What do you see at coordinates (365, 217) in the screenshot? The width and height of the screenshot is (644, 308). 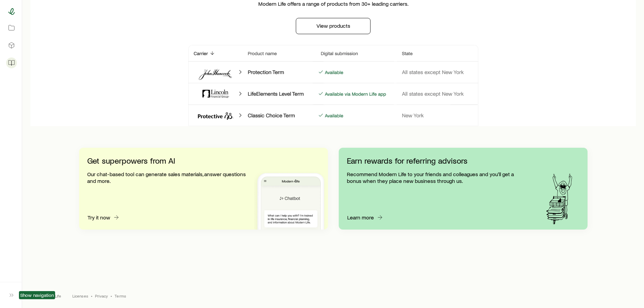 I see `button: Learn more` at bounding box center [365, 217].